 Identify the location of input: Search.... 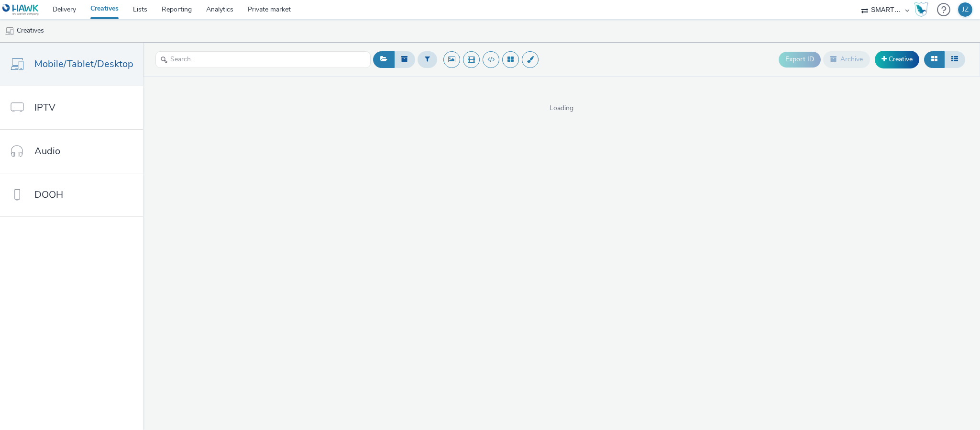
(263, 59).